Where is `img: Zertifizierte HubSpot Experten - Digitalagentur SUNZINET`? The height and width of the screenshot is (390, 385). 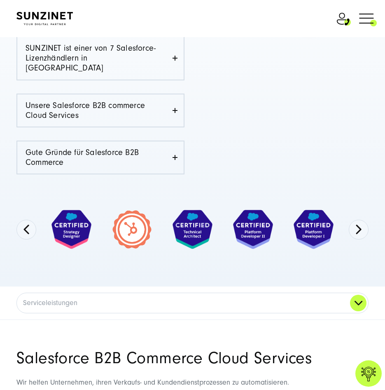
img: Zertifizierte HubSpot Experten - Digitalagentur SUNZINET is located at coordinates (132, 229).